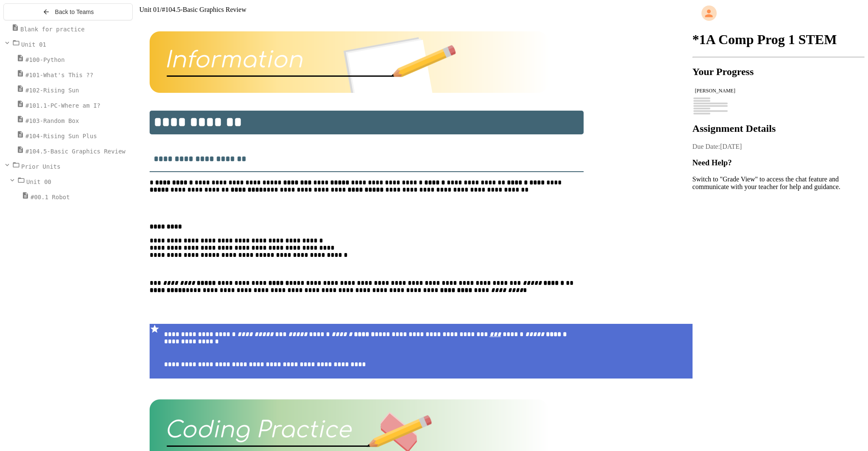  Describe the element at coordinates (706, 146) in the screenshot. I see `span: Due Date:` at that location.